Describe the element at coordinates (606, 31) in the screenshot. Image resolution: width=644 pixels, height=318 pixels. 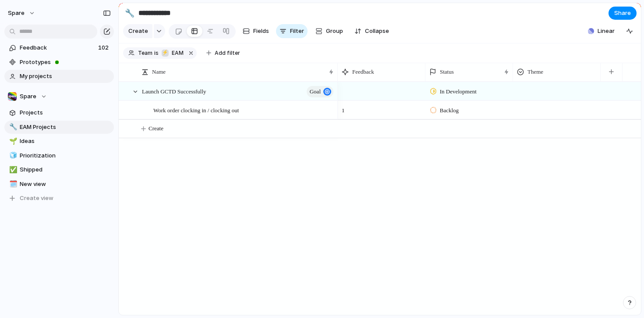
I see `span: Linear` at that location.